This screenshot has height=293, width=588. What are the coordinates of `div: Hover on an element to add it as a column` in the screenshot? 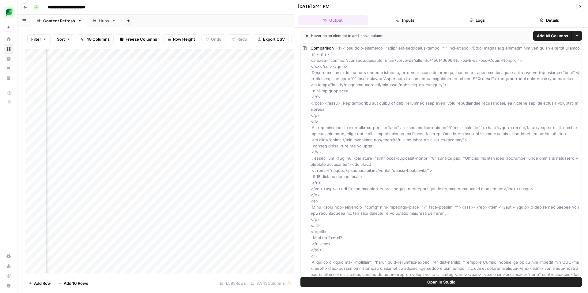 It's located at (380, 36).